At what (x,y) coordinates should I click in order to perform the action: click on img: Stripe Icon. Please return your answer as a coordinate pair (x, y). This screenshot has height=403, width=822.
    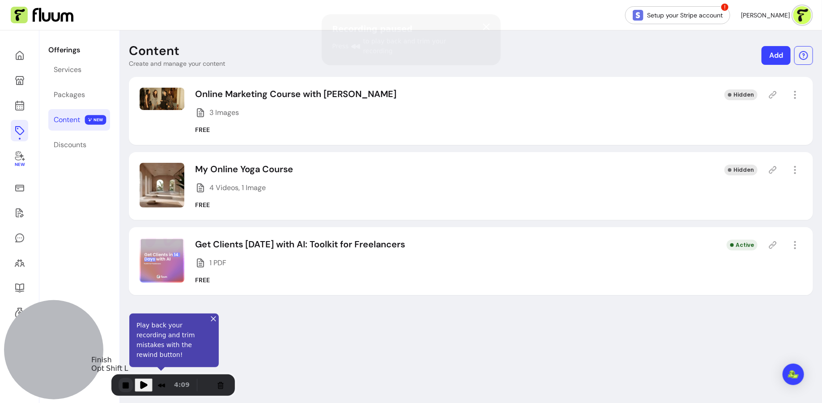
    Looking at the image, I should click on (638, 15).